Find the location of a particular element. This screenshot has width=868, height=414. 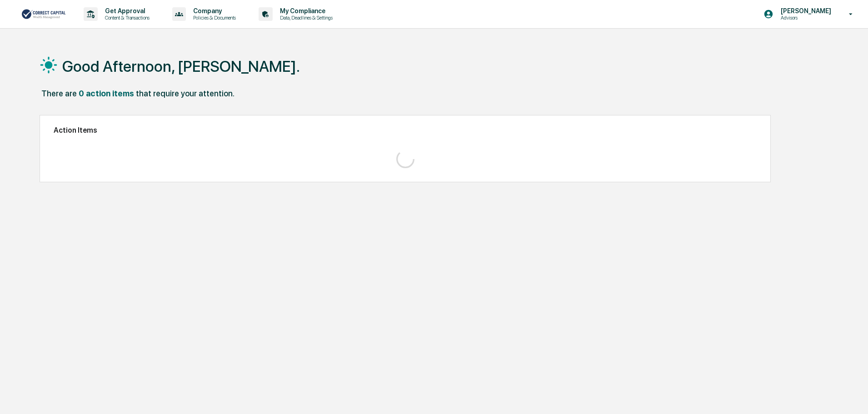

p: Advisors is located at coordinates (804, 17).